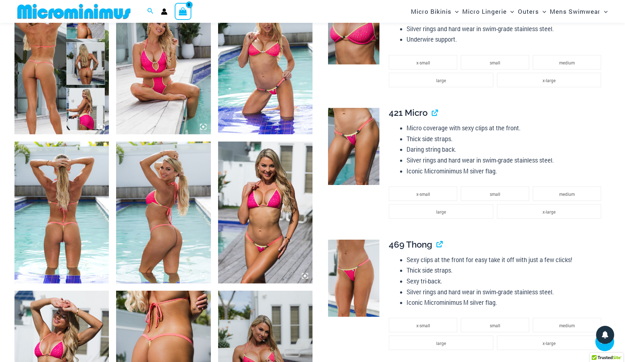 This screenshot has height=362, width=625. Describe the element at coordinates (354, 146) in the screenshot. I see `img: Bubble Mesh Highlight Pink 421 Micro` at that location.